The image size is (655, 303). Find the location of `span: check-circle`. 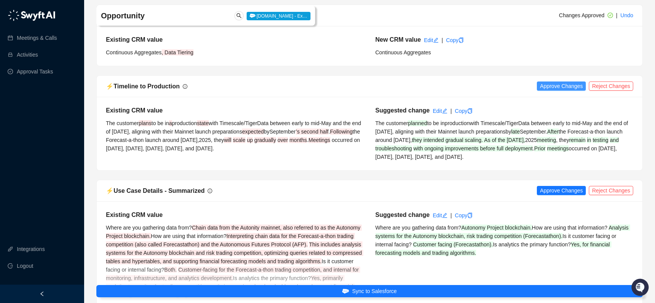

span: check-circle is located at coordinates (611, 15).